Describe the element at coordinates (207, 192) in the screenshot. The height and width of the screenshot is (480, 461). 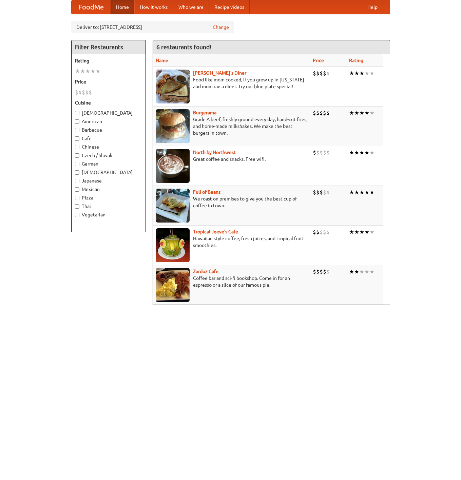
I see `b: Full of Beans` at that location.